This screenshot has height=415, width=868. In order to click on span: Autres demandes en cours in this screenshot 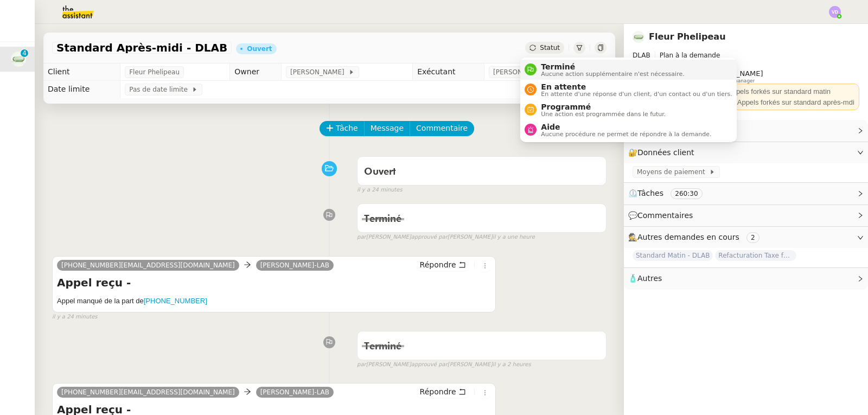, I will do `click(688, 237)`.